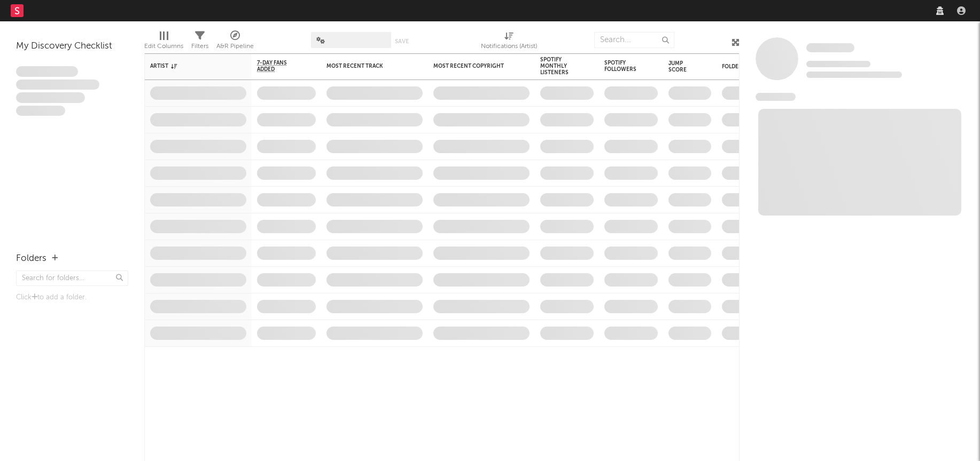 The height and width of the screenshot is (461, 980). I want to click on div: Most Recent Track, so click(367, 66).